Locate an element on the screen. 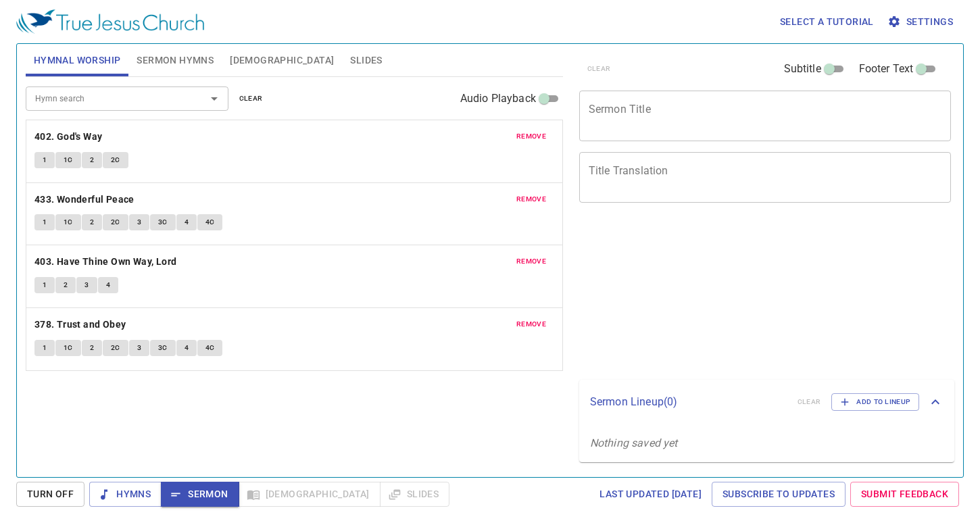  img: True Jesus Church is located at coordinates (110, 21).